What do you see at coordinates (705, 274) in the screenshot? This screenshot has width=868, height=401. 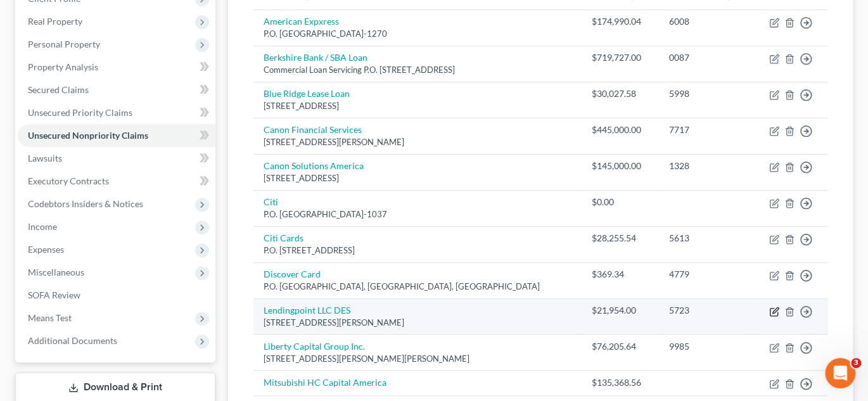 I see `div: 4779` at bounding box center [705, 274].